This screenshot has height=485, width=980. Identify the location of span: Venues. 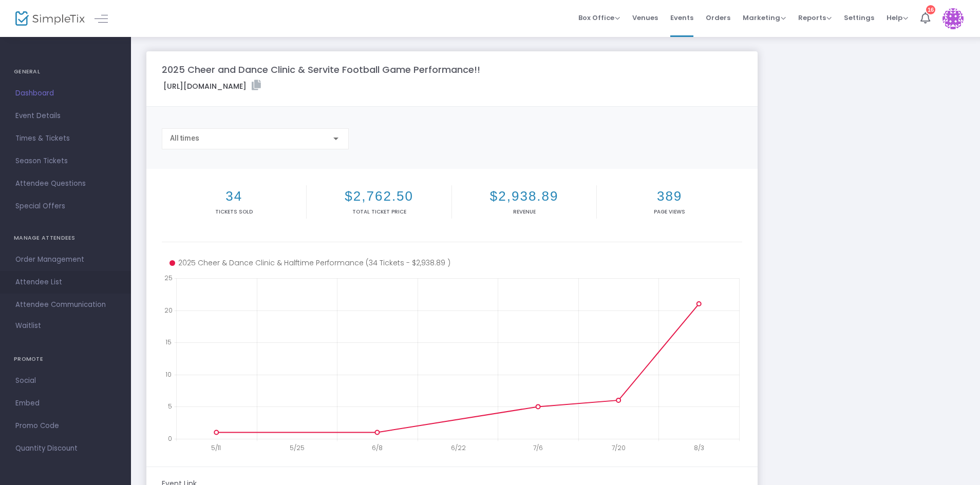
(645, 18).